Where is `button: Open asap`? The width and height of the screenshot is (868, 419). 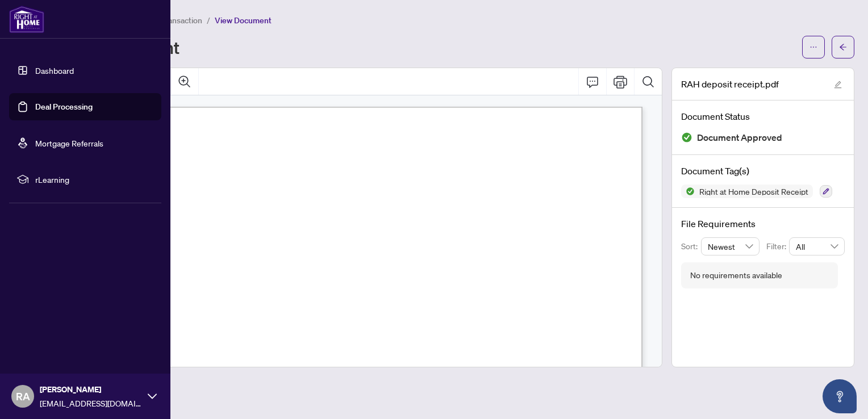 button: Open asap is located at coordinates (839, 397).